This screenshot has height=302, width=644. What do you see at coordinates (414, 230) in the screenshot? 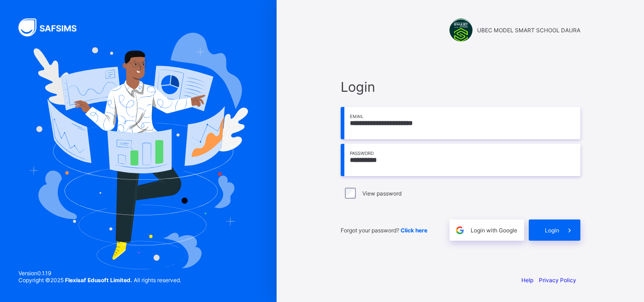
I see `a: Click here` at bounding box center [414, 230].